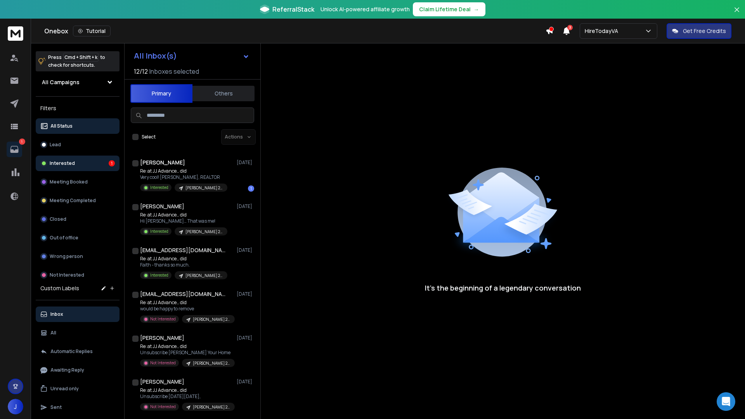 Image resolution: width=745 pixels, height=419 pixels. What do you see at coordinates (60, 288) in the screenshot?
I see `h3: Custom Labels` at bounding box center [60, 288].